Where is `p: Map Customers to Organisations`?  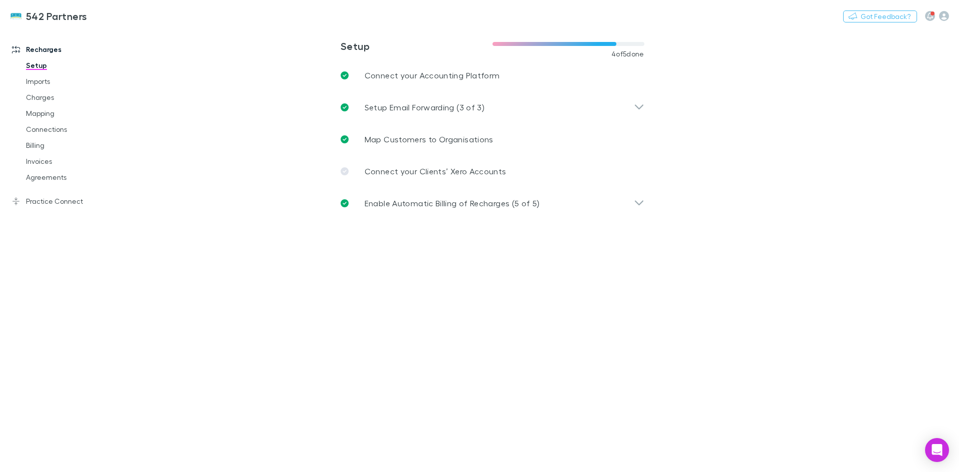
p: Map Customers to Organisations is located at coordinates (429, 139).